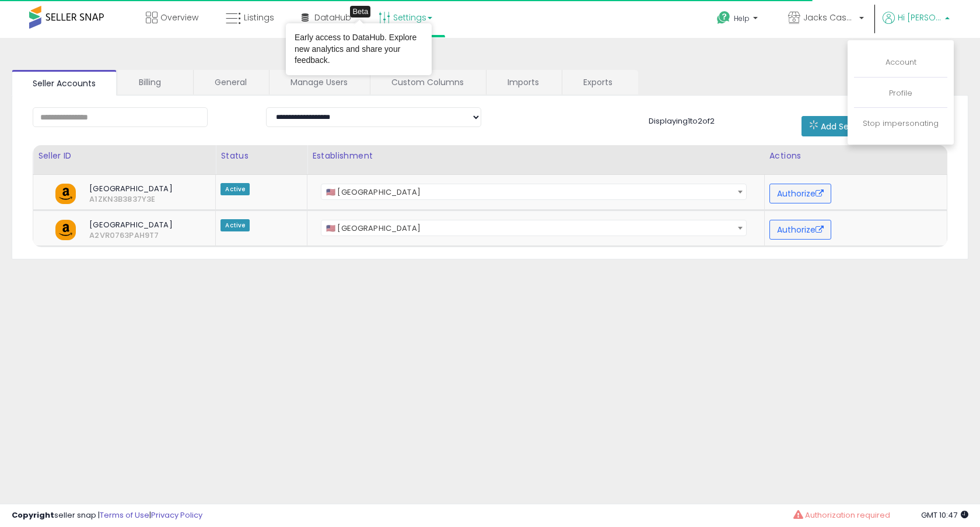 Image resolution: width=980 pixels, height=527 pixels. Describe the element at coordinates (428, 82) in the screenshot. I see `a: Custom Columns` at that location.